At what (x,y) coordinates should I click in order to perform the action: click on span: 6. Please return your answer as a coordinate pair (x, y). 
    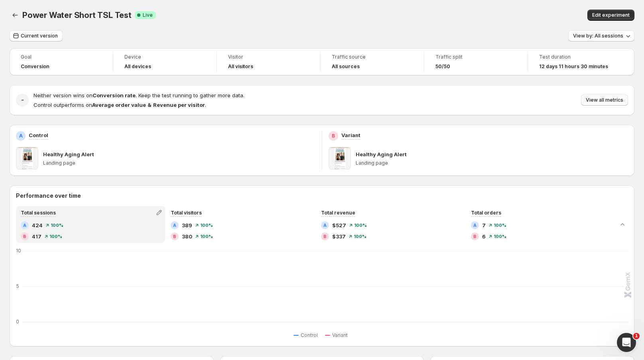
    Looking at the image, I should click on (484, 237).